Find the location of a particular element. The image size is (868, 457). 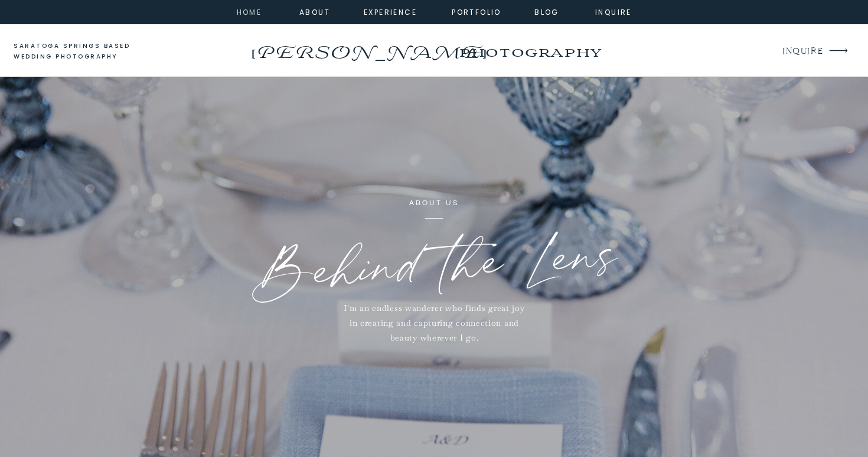

nav: portfolio is located at coordinates (477, 11).